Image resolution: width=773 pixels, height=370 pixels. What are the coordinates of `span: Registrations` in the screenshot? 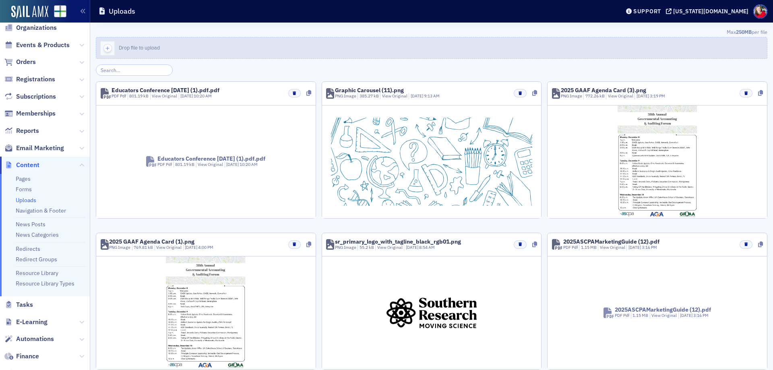 It's located at (35, 79).